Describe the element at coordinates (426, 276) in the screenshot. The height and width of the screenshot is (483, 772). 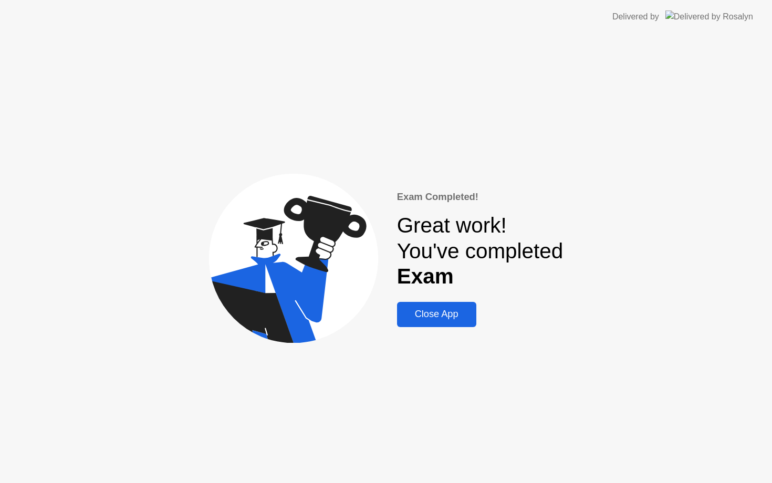
I see `b: Exam` at that location.